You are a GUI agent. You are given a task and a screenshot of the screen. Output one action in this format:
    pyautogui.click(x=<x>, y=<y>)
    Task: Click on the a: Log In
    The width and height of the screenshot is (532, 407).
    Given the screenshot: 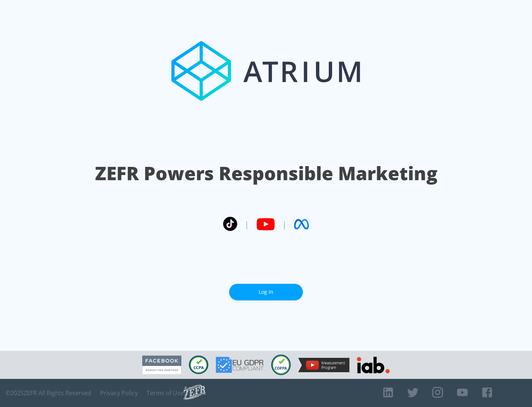 What is the action you would take?
    pyautogui.click(x=266, y=292)
    